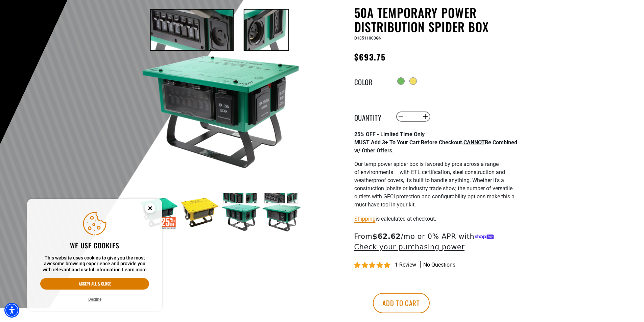  Describe the element at coordinates (373, 266) in the screenshot. I see `span: 5.00 stars` at that location.